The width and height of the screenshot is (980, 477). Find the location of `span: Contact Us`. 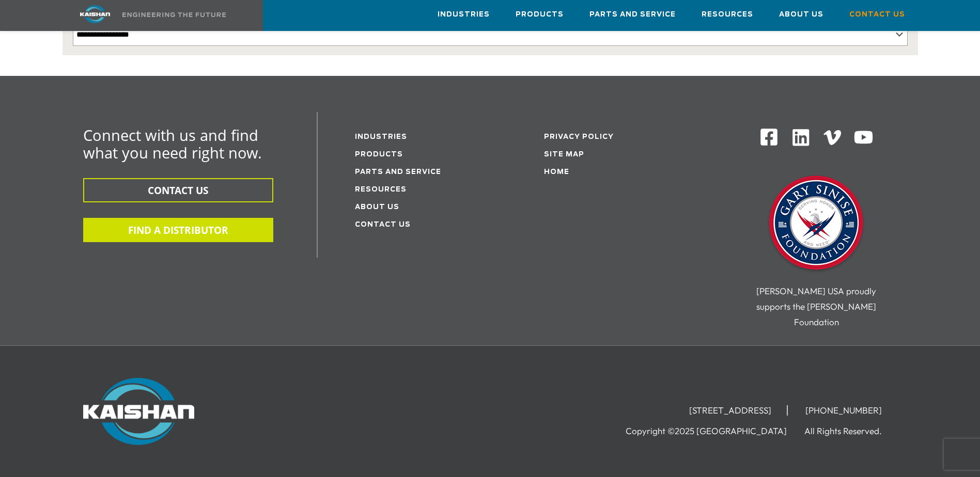

span: Contact Us is located at coordinates (877, 15).